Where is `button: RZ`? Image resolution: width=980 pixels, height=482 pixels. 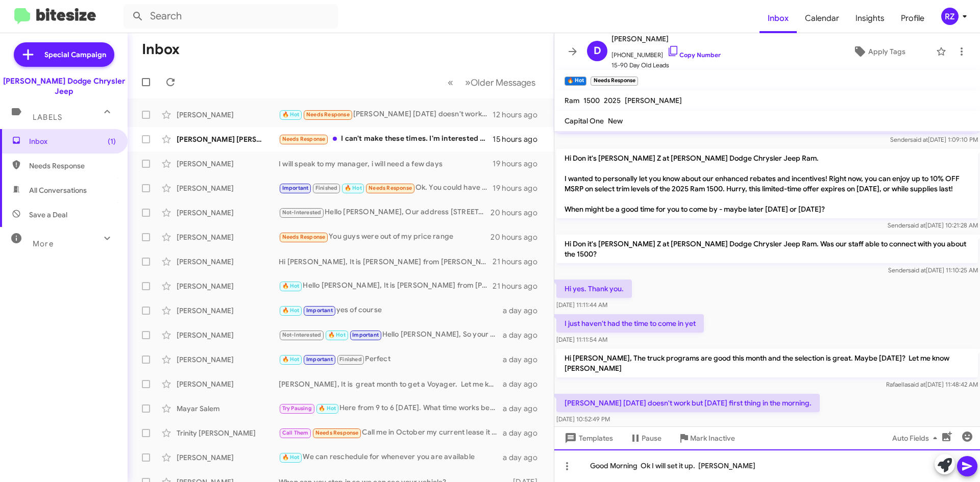
button: RZ is located at coordinates (950, 16).